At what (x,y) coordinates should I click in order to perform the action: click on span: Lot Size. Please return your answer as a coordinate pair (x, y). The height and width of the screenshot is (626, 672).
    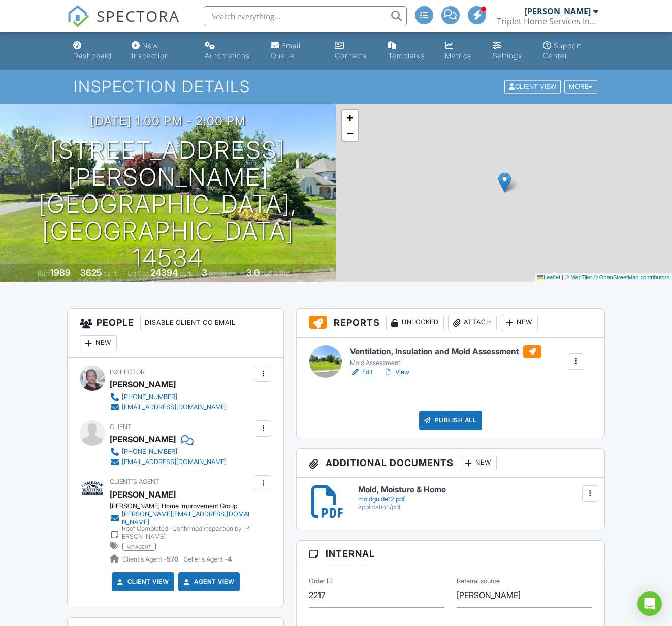
    Looking at the image, I should click on (138, 273).